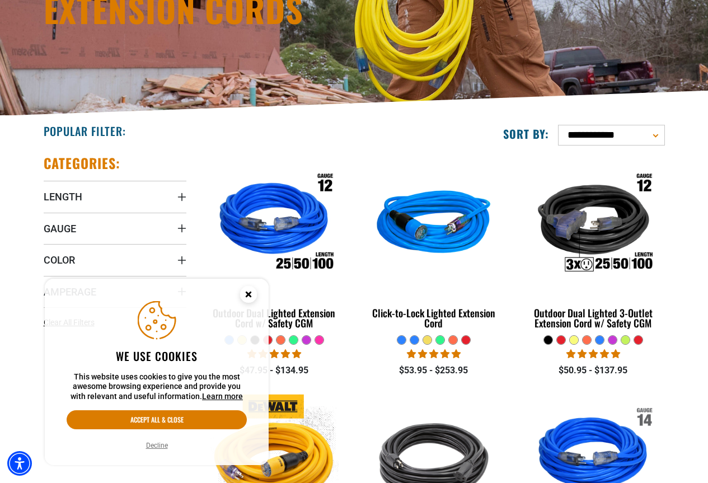 The image size is (708, 483). What do you see at coordinates (274, 370) in the screenshot?
I see `div: $47.95 - $134.95` at bounding box center [274, 370].